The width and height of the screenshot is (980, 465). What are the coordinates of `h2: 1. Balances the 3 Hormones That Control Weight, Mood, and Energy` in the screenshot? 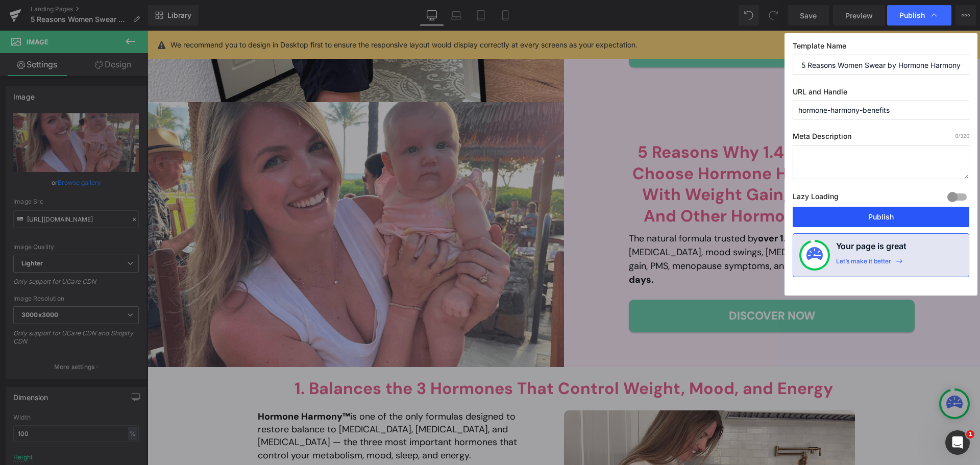 It's located at (416, 358).